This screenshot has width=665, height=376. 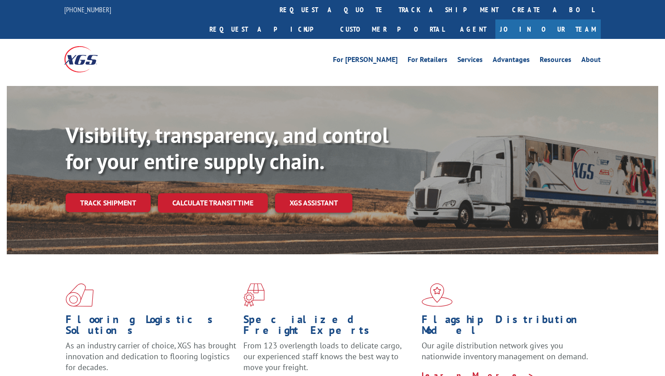 I want to click on a: For Retailers, so click(x=428, y=61).